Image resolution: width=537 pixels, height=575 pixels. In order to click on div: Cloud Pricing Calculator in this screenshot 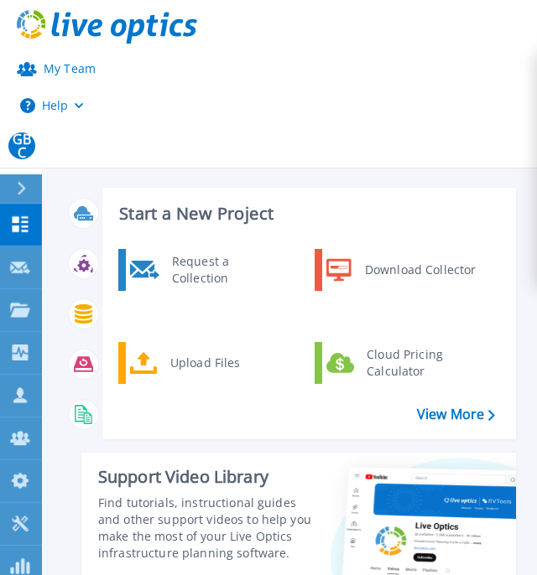, I will do `click(420, 363)`.